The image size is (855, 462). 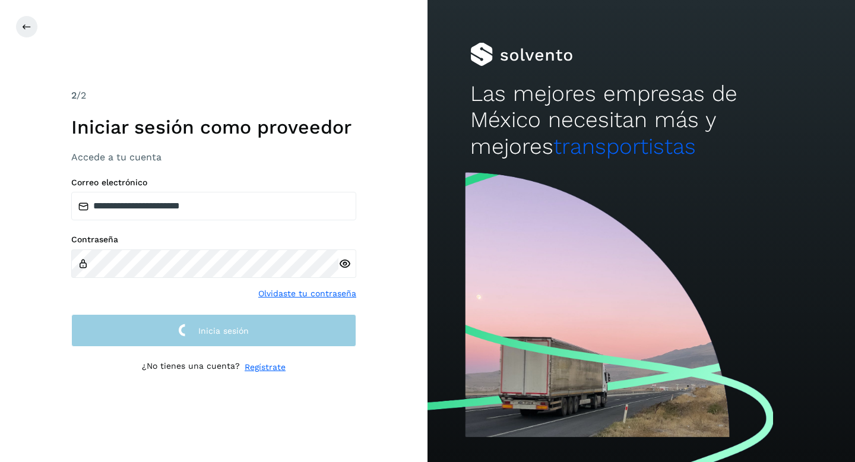 I want to click on p: ¿No tienes una cuenta?, so click(x=191, y=367).